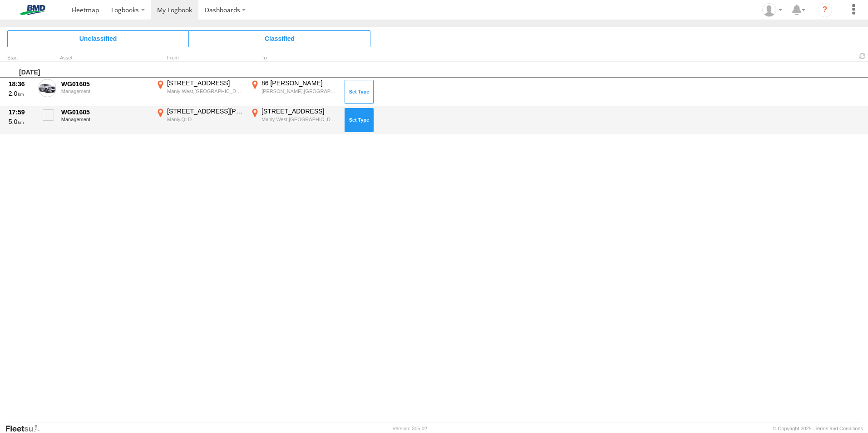  What do you see at coordinates (105, 58) in the screenshot?
I see `div: Asset` at bounding box center [105, 58].